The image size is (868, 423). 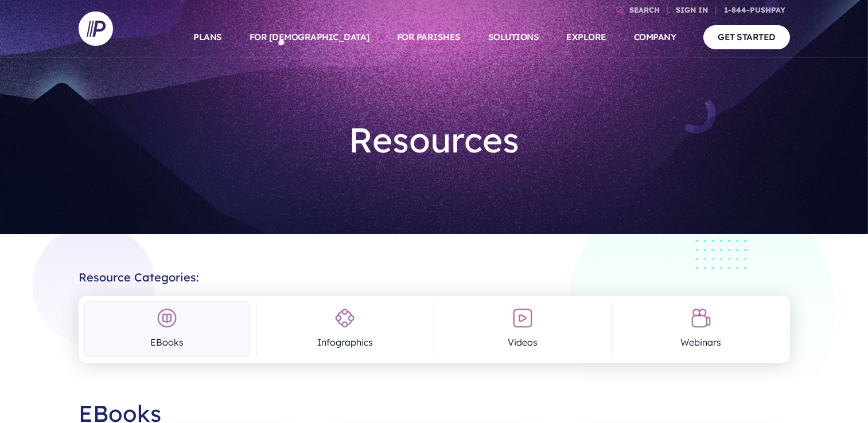 I want to click on a: FOR PARISHES, so click(x=429, y=37).